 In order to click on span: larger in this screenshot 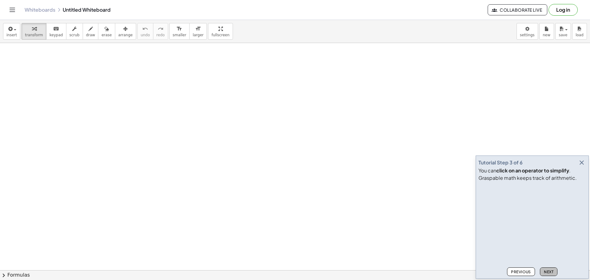, I will do `click(198, 35)`.